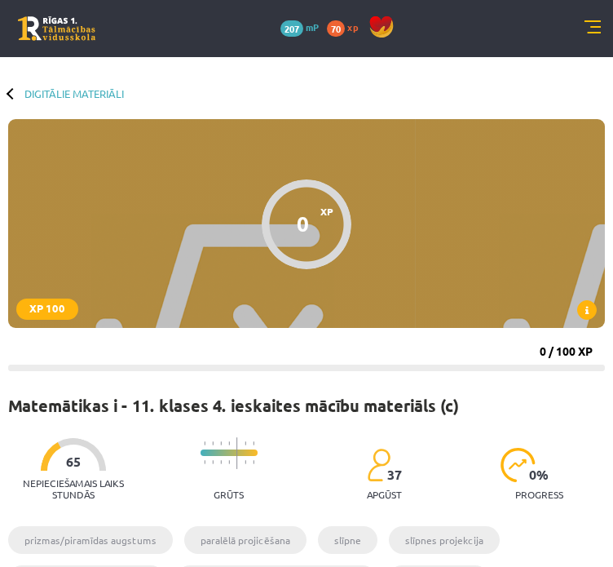  Describe the element at coordinates (347, 540) in the screenshot. I see `li: slīpne` at that location.